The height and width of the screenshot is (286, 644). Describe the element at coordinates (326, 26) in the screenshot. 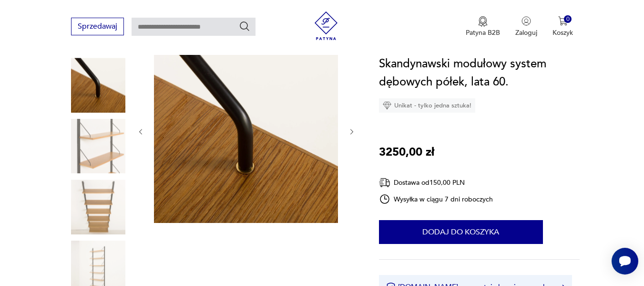

I see `img: Patyna - sklep z meblami i dekoracjami vintage` at that location.